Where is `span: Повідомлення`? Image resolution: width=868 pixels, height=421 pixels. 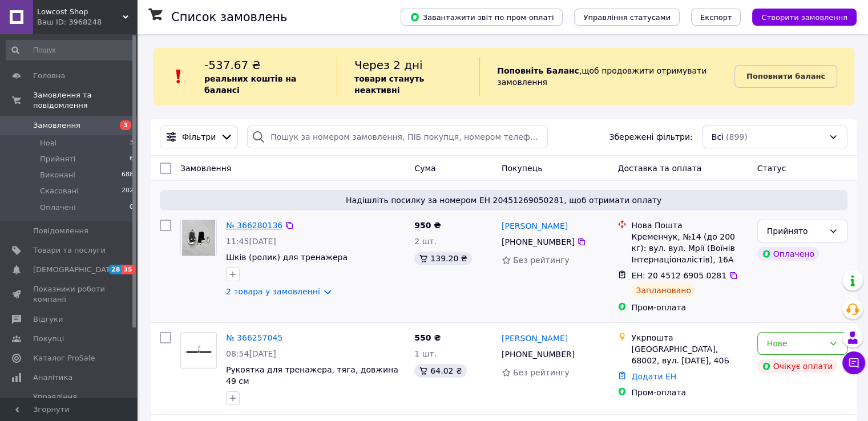 span: Повідомлення is located at coordinates (60, 231).